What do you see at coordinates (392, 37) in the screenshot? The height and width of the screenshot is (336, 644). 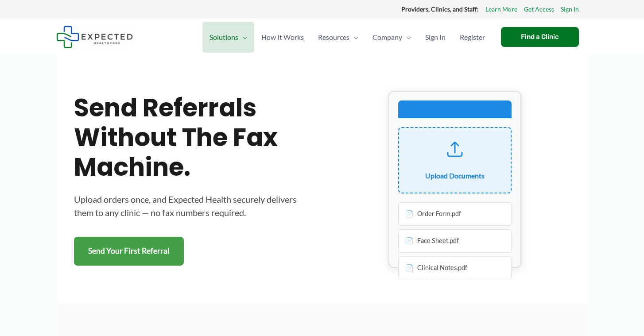 I see `a: CompanyMenu Toggle` at bounding box center [392, 37].